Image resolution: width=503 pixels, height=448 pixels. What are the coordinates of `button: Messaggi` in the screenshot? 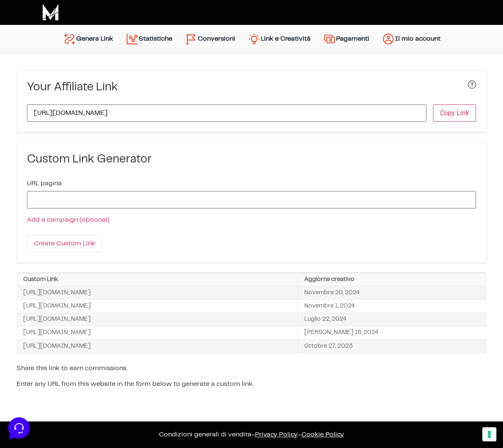 It's located at (83, 276).